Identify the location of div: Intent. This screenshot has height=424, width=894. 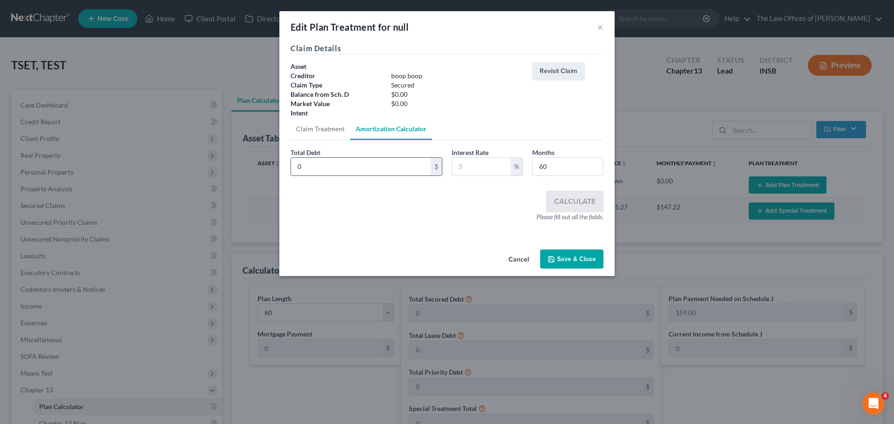
(336, 113).